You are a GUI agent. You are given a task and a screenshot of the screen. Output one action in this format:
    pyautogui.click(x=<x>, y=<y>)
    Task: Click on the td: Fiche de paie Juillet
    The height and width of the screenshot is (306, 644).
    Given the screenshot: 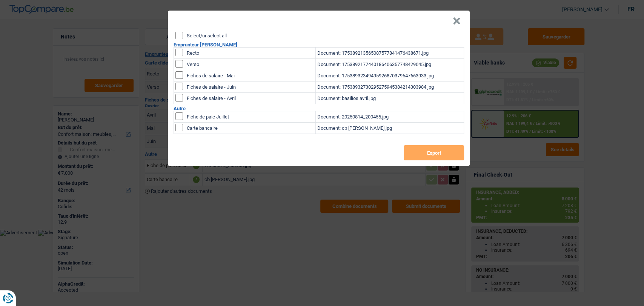 What is the action you would take?
    pyautogui.click(x=251, y=117)
    